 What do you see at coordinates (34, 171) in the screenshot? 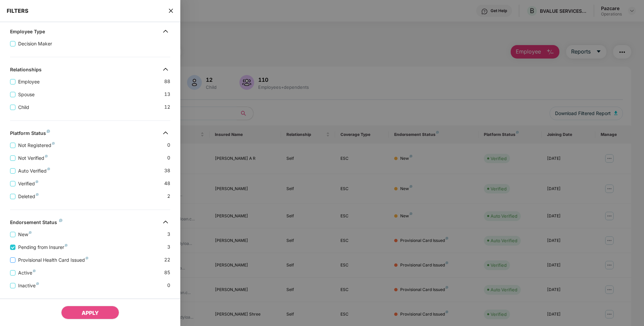
I see `span: Auto Verified` at bounding box center [34, 171].